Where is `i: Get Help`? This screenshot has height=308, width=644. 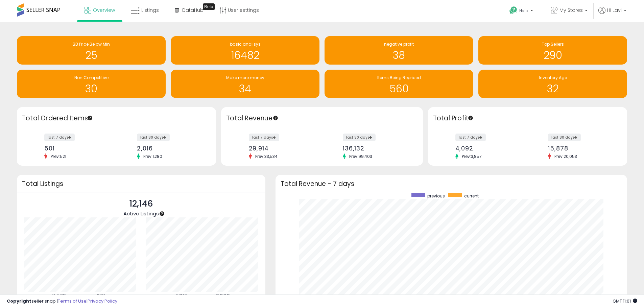 i: Get Help is located at coordinates (513, 10).